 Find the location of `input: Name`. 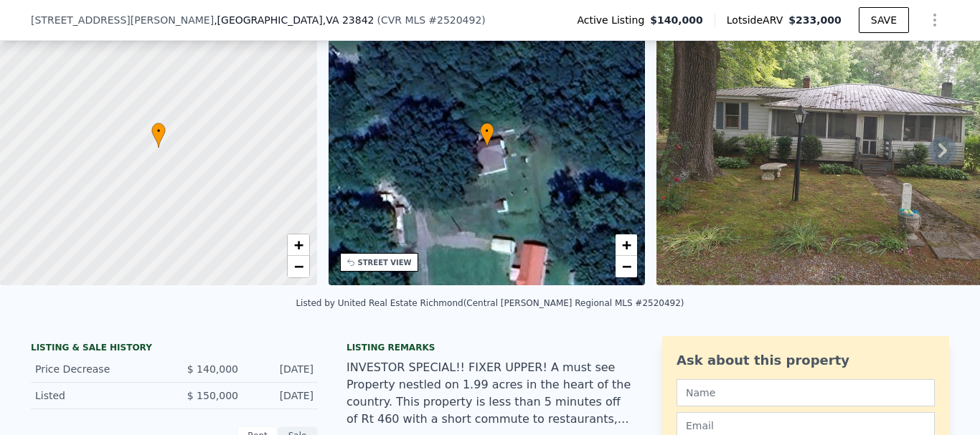

input: Name is located at coordinates (805, 393).